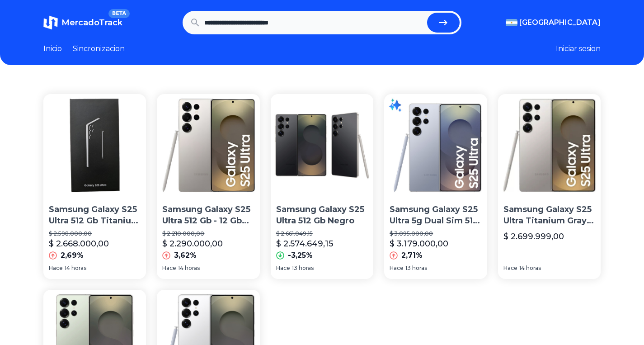 This screenshot has width=644, height=345. What do you see at coordinates (322, 215) in the screenshot?
I see `p: Samsung Galaxy S25 Ultra 512 Gb Negro` at bounding box center [322, 215].